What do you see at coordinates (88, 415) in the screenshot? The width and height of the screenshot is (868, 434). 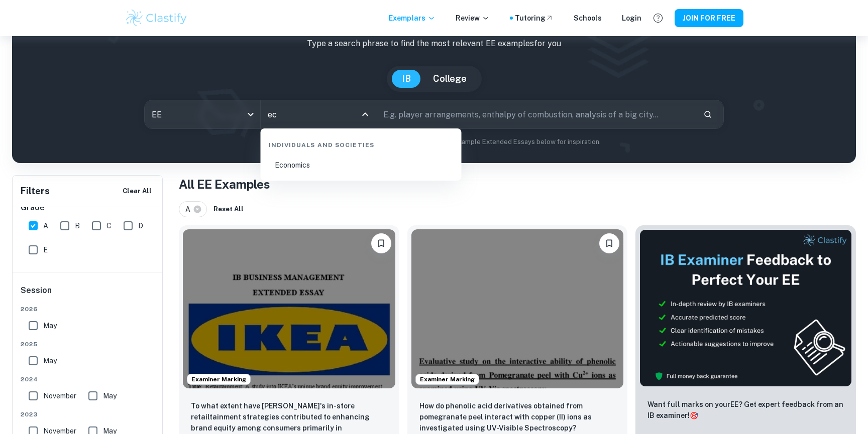 I see `span: 2023` at bounding box center [88, 415].